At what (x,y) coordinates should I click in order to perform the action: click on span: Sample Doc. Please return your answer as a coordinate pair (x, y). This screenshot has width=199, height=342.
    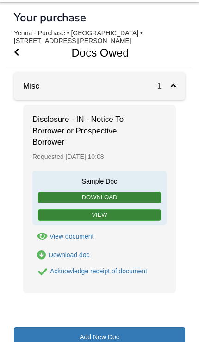
    Looking at the image, I should click on (100, 180).